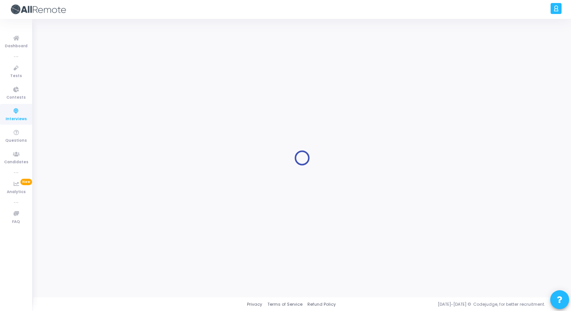 This screenshot has width=571, height=311. Describe the element at coordinates (254, 304) in the screenshot. I see `a: Privacy` at that location.